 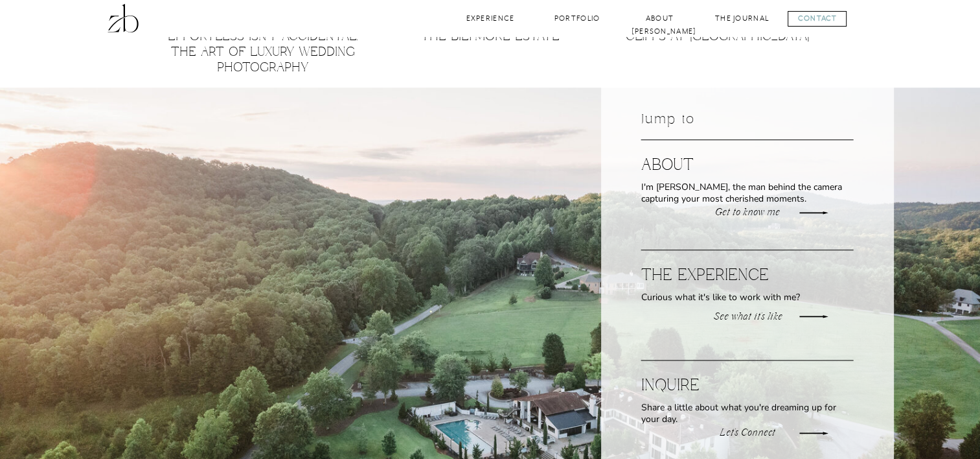 I want to click on nav: About, so click(x=713, y=165).